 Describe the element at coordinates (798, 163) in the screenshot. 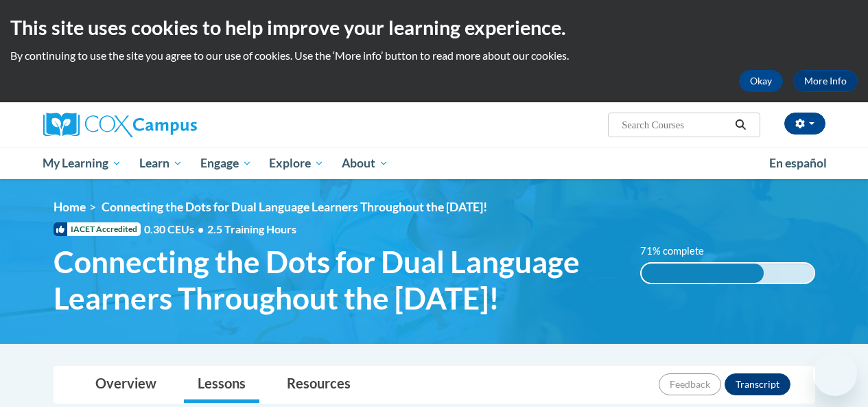

I see `span: En español` at that location.